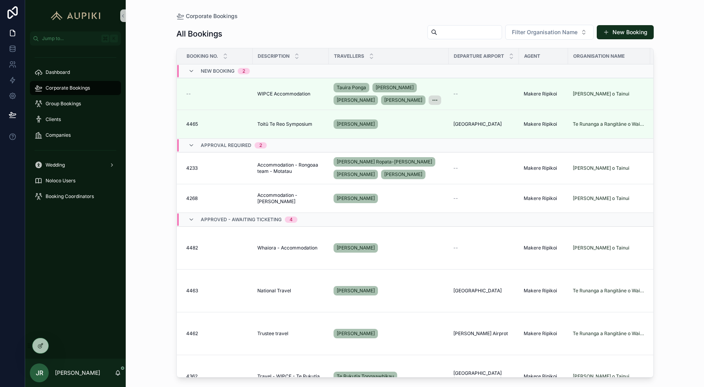 Image resolution: width=704 pixels, height=387 pixels. Describe the element at coordinates (291, 248) in the screenshot. I see `a: Whaiora - Accommodation` at that location.